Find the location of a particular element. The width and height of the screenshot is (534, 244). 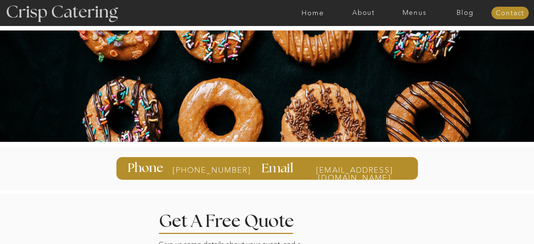

a: Menus is located at coordinates (414, 13).